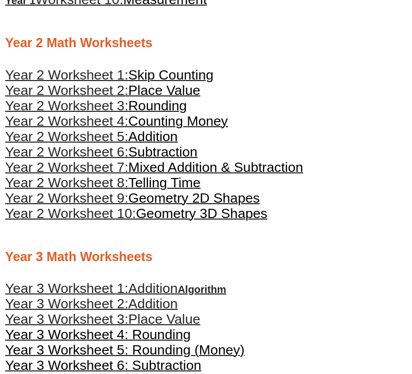 The image size is (412, 374). I want to click on div: Chat Widget, so click(324, 316).